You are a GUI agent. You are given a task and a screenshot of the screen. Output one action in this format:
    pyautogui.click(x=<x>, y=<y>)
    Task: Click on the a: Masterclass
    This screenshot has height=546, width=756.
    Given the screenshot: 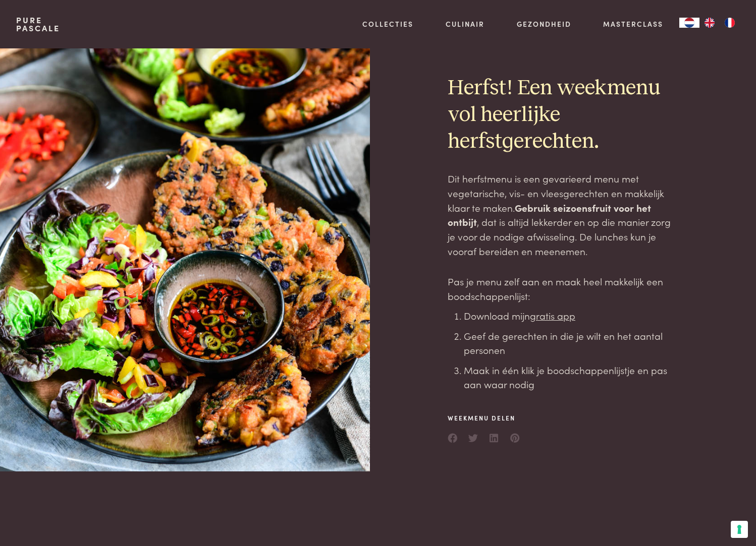 What is the action you would take?
    pyautogui.click(x=633, y=23)
    